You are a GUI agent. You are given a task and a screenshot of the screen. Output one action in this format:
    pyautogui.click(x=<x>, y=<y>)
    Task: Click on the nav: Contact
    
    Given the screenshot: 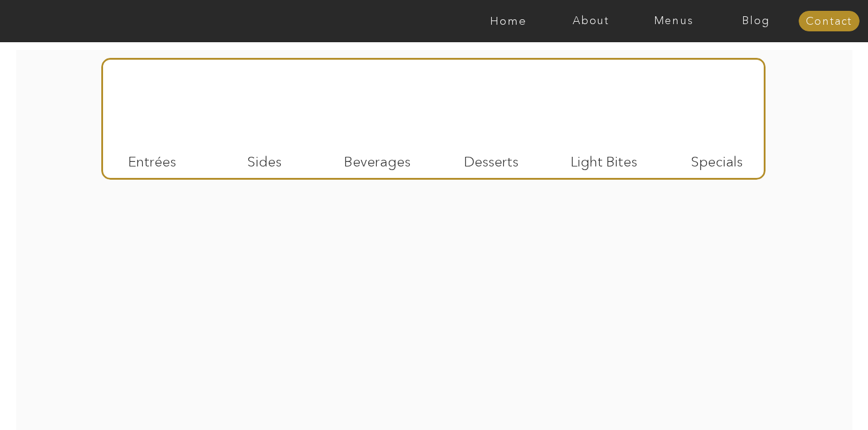 What is the action you would take?
    pyautogui.click(x=829, y=22)
    